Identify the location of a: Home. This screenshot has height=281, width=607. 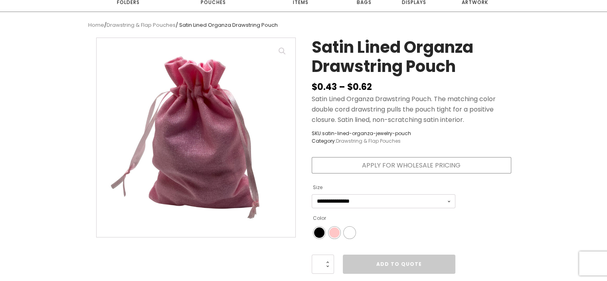
(96, 25).